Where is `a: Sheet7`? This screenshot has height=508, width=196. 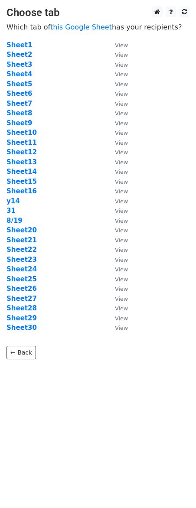
a: Sheet7 is located at coordinates (19, 104).